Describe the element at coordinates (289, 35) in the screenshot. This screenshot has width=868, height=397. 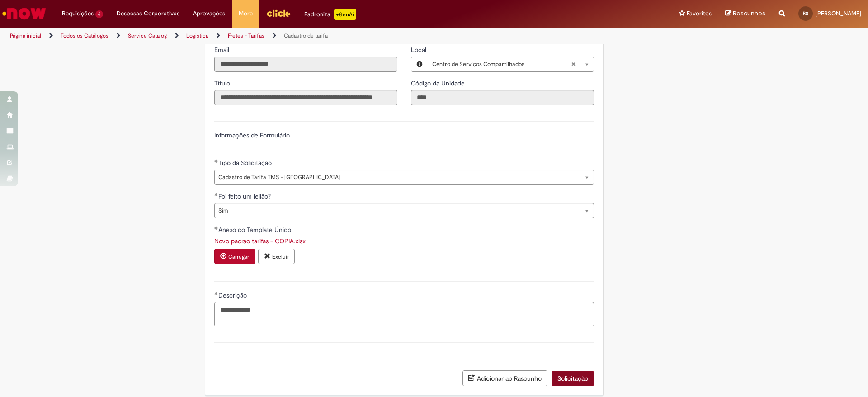
I see `ul: Trilhas de página` at that location.